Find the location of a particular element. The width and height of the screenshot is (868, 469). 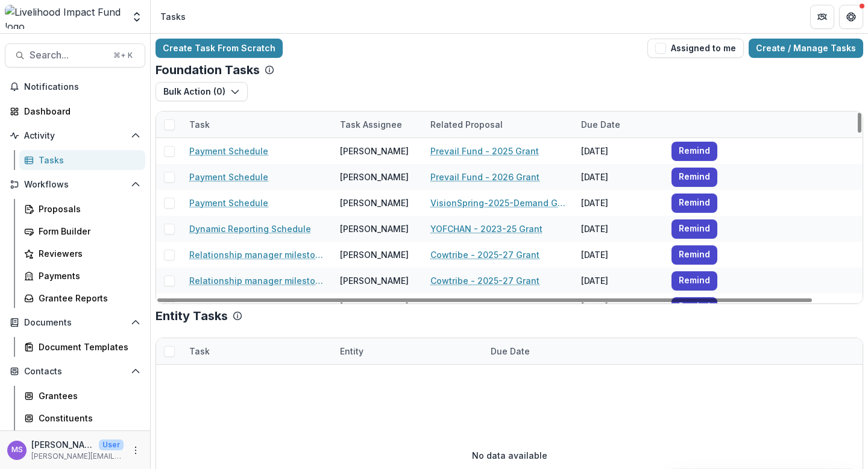

button: Get Help is located at coordinates (851, 17).